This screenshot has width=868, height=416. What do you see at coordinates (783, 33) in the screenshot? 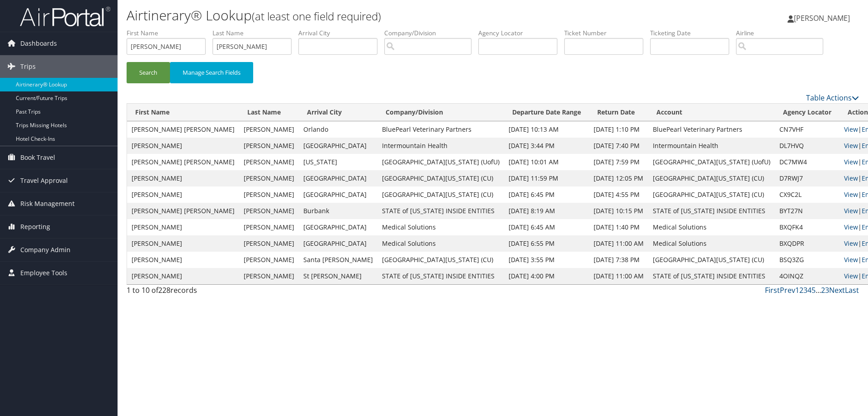
I see `label: Airline` at bounding box center [783, 33].